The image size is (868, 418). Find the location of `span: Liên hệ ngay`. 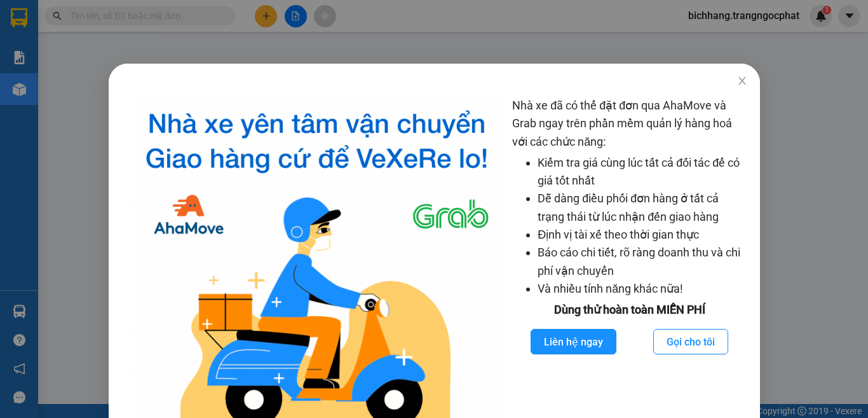

span: Liên hệ ngay is located at coordinates (574, 342).